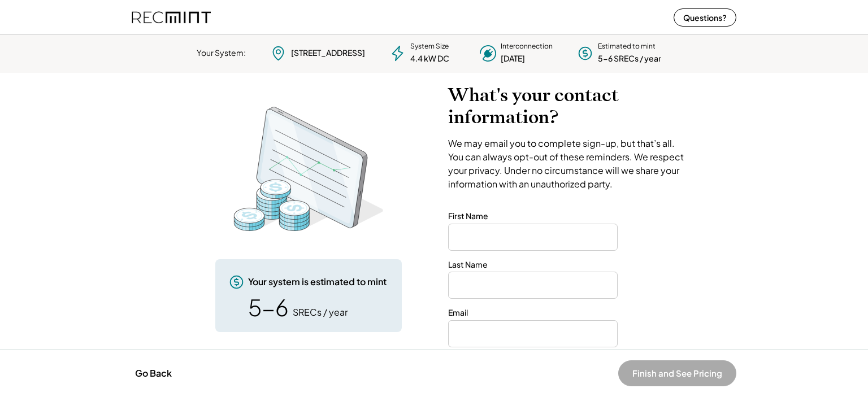 The height and width of the screenshot is (397, 868). What do you see at coordinates (153, 373) in the screenshot?
I see `button: Go Back` at bounding box center [153, 373].